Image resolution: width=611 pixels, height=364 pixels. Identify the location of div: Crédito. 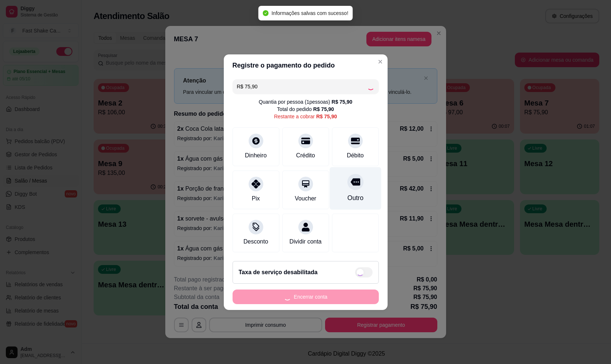
(306, 156).